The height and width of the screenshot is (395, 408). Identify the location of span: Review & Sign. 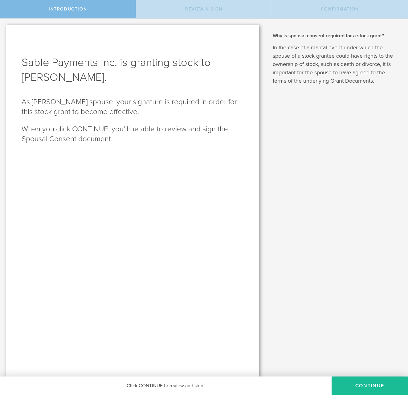
(204, 9).